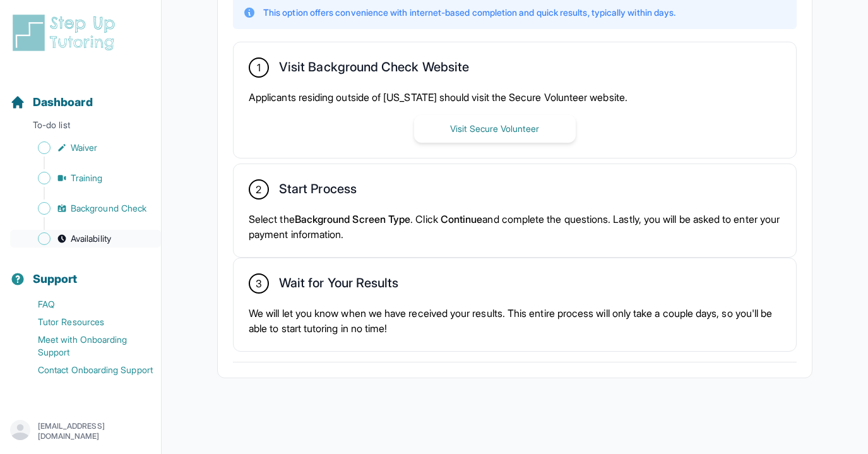  What do you see at coordinates (86, 148) in the screenshot?
I see `a: Waiver` at bounding box center [86, 148].